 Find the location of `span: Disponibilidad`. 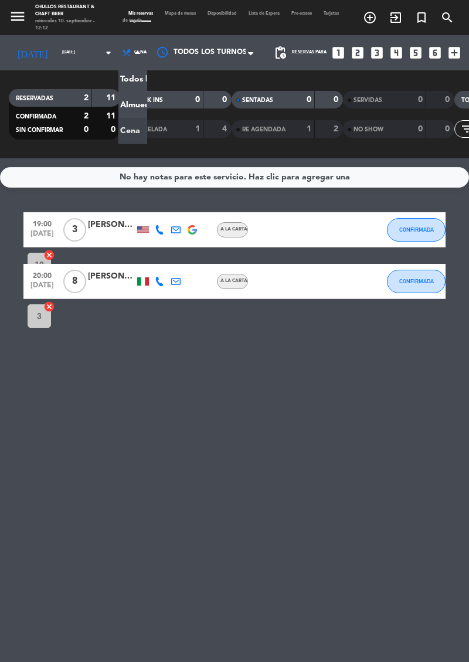

span: Disponibilidad is located at coordinates (222, 13).